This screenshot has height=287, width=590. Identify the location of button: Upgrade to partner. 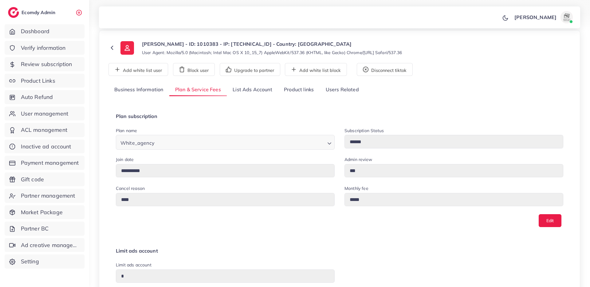
(250, 69).